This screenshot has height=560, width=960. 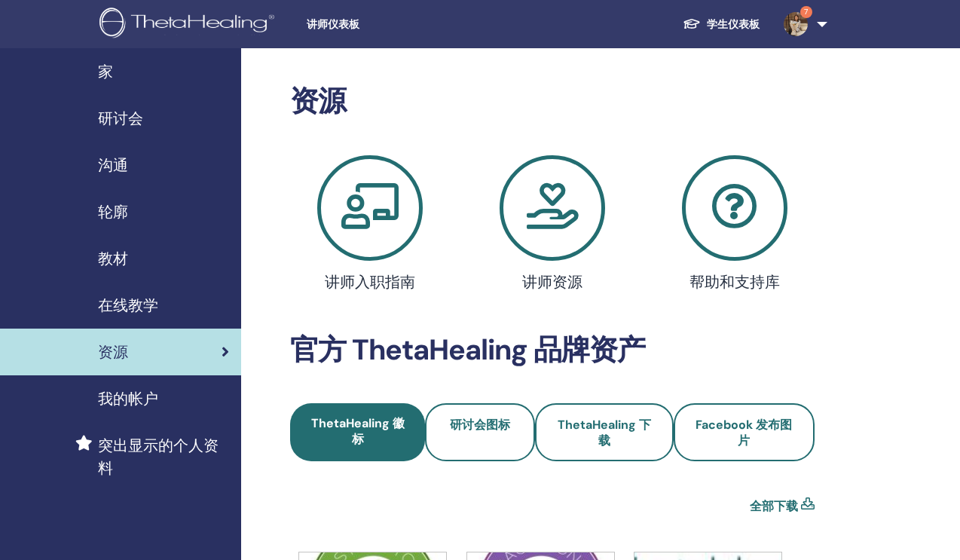 I want to click on span: 讲师仪表板, so click(x=420, y=24).